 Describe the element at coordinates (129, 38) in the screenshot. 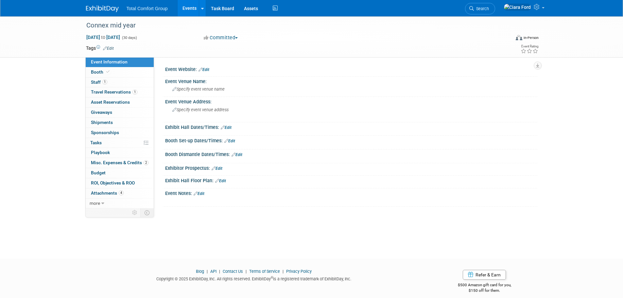

I see `span: (30 days)` at that location.